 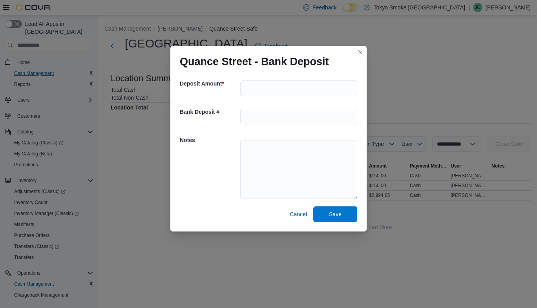 I want to click on h5: Deposit Amount, so click(x=209, y=84).